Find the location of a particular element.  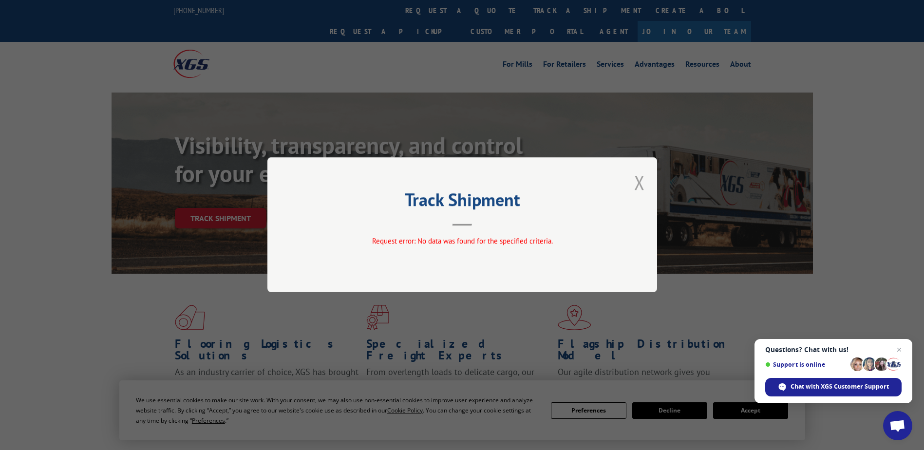

div: Open chat is located at coordinates (898, 426).